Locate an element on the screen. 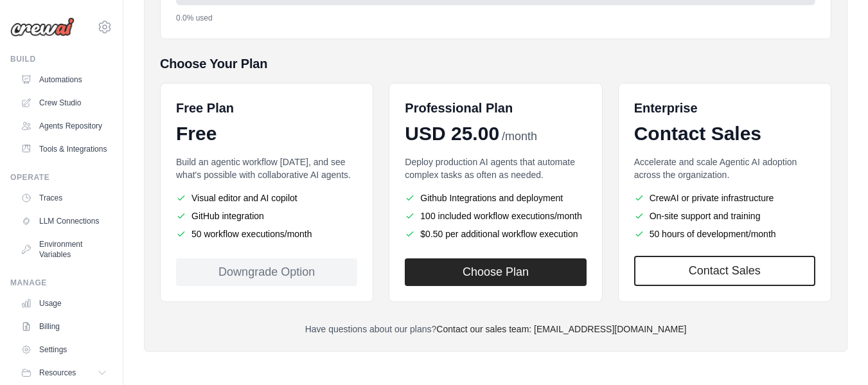 The width and height of the screenshot is (868, 385). a: Automations is located at coordinates (64, 80).